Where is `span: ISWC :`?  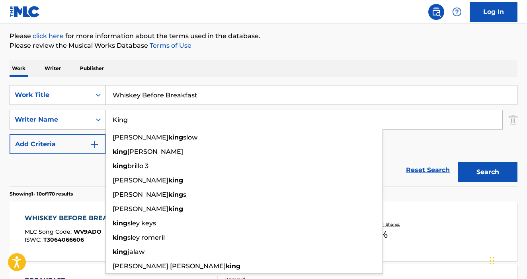 span: ISWC : is located at coordinates (34, 240).